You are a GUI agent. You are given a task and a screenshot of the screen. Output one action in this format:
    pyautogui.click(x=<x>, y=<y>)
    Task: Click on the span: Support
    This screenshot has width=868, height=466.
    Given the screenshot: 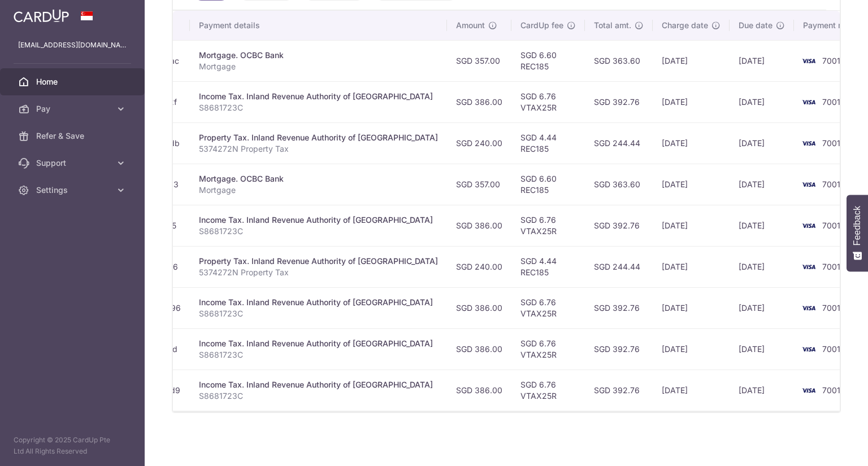 What is the action you would take?
    pyautogui.click(x=73, y=163)
    